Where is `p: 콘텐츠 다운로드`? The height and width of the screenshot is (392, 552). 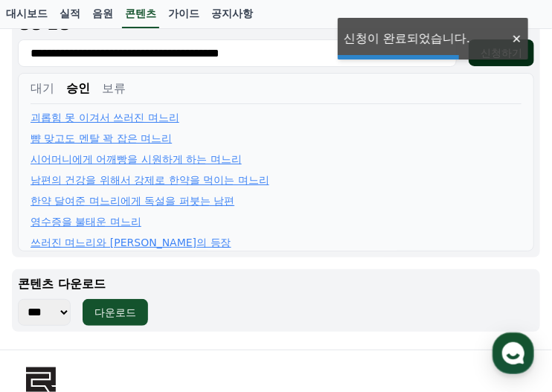
p: 콘텐츠 다운로드 is located at coordinates (276, 284).